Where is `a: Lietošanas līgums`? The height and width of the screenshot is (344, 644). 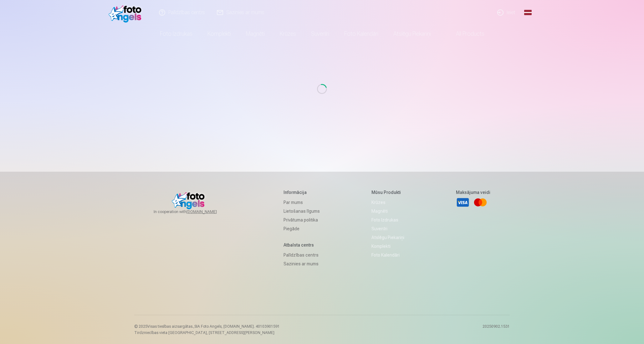
a: Lietošanas līgums is located at coordinates (301, 211).